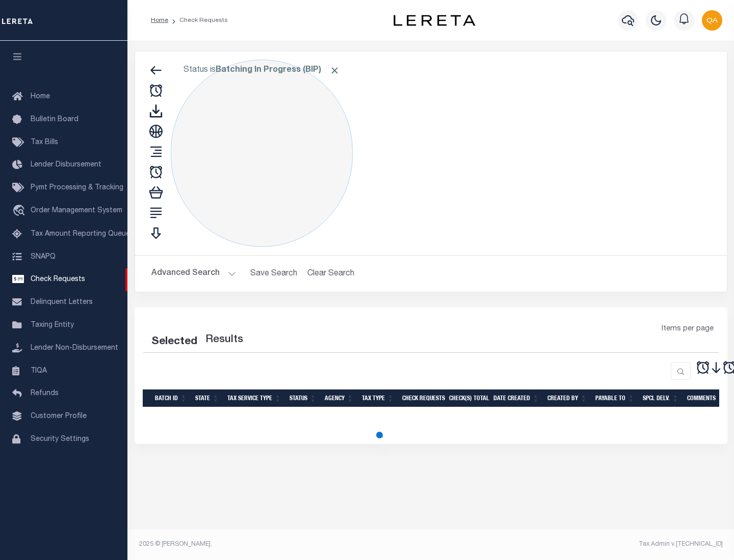 This screenshot has width=734, height=560. Describe the element at coordinates (60, 440) in the screenshot. I see `span: Security Settings` at that location.